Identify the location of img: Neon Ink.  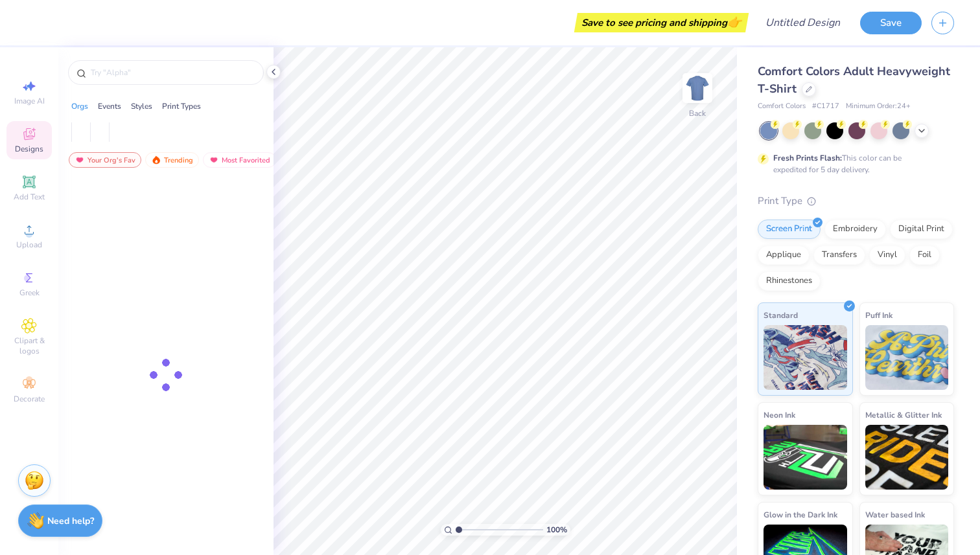
(804, 457).